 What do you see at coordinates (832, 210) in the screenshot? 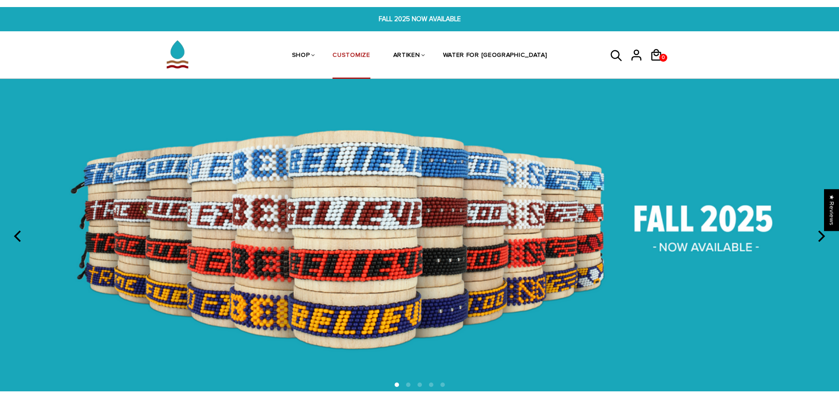
I see `div: Click to open Judge.me floating reviews tab` at bounding box center [832, 210].